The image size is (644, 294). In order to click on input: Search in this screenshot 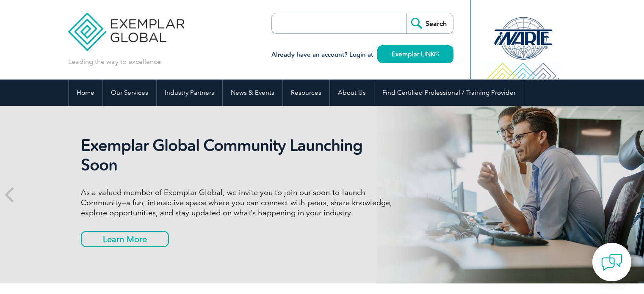, I will do `click(430, 23)`.